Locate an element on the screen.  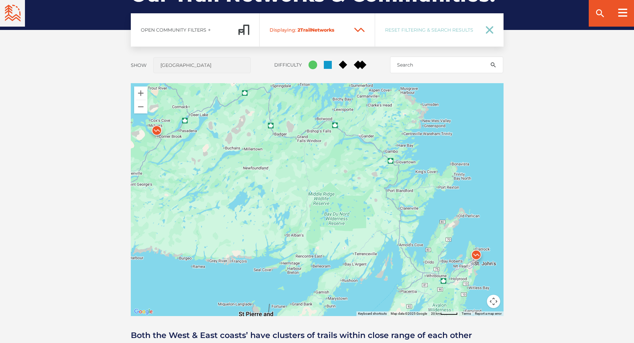
a: Open this area in Google Maps (opens a new window) is located at coordinates (144, 312).